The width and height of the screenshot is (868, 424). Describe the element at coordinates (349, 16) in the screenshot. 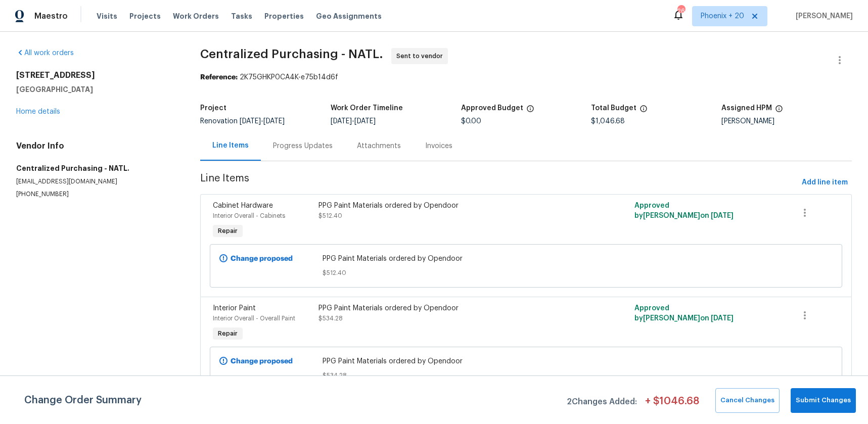

I see `span: Geo Assignments` at that location.